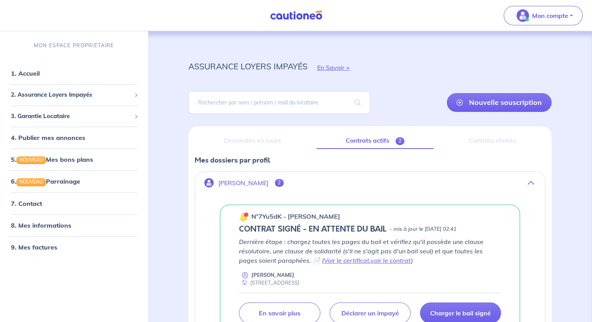 This screenshot has height=322, width=592. I want to click on a: Nouvelle souscription, so click(499, 102).